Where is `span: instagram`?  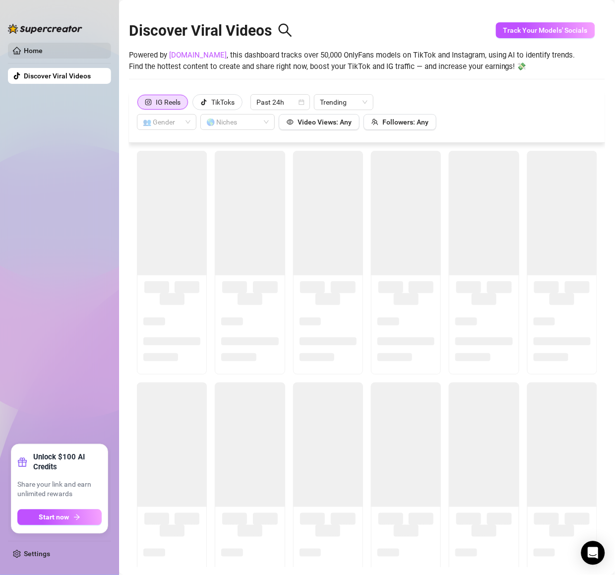 span: instagram is located at coordinates (148, 102).